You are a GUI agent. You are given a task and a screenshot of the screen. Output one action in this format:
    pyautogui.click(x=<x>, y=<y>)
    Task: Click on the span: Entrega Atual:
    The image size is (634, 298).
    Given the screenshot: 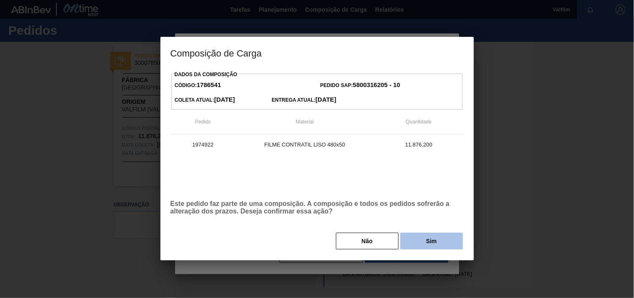 What is the action you would take?
    pyautogui.click(x=304, y=100)
    